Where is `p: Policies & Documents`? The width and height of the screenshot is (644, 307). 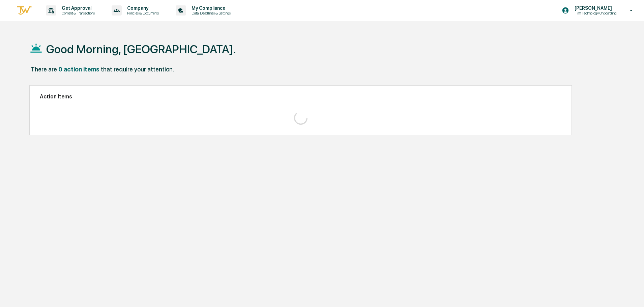 p: Policies & Documents is located at coordinates (142, 13).